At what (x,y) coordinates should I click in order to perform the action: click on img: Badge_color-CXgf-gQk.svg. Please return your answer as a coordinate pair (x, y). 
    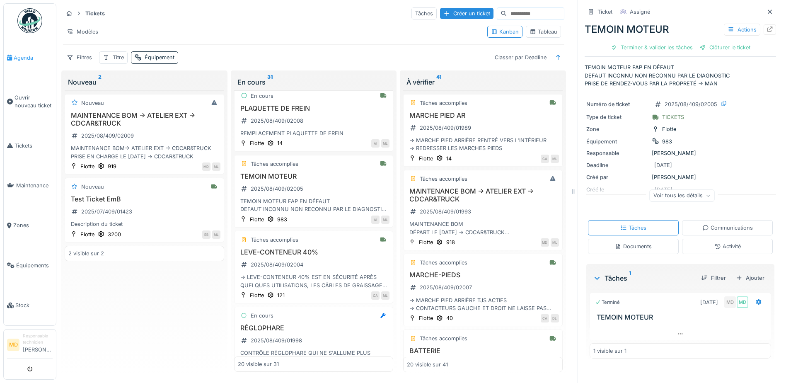
    Looking at the image, I should click on (30, 21).